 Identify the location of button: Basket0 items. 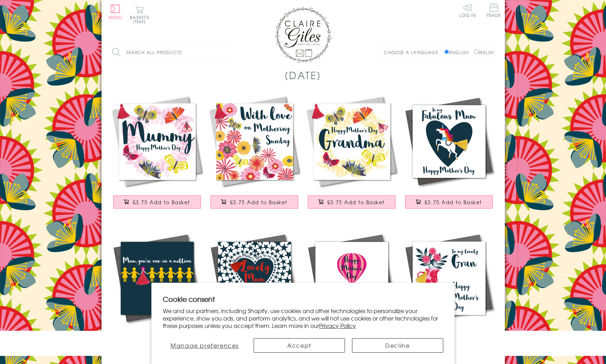
(139, 15).